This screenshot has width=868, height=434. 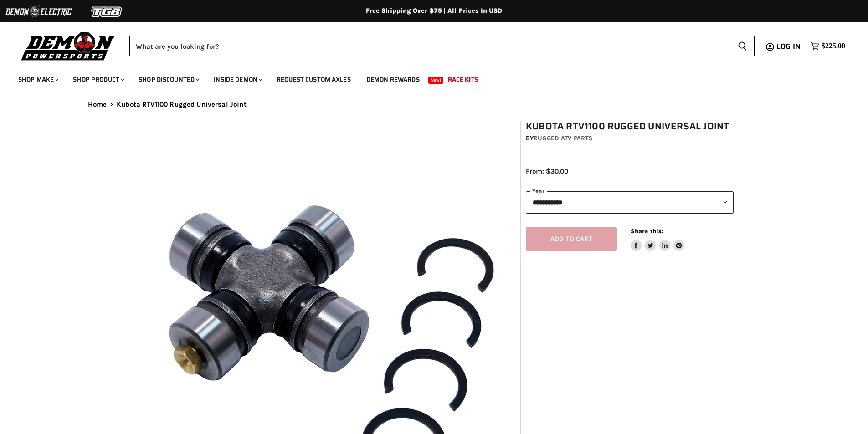 I want to click on form: Product, so click(x=442, y=46).